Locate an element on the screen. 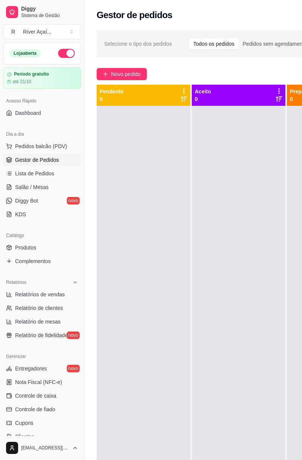 Image resolution: width=302 pixels, height=460 pixels. a: Produtos is located at coordinates (42, 247).